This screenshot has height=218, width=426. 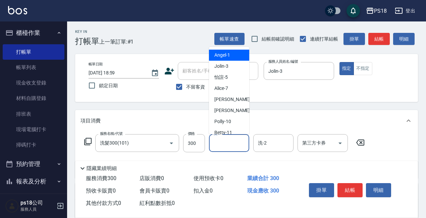 I want to click on img: Logo, so click(x=17, y=10).